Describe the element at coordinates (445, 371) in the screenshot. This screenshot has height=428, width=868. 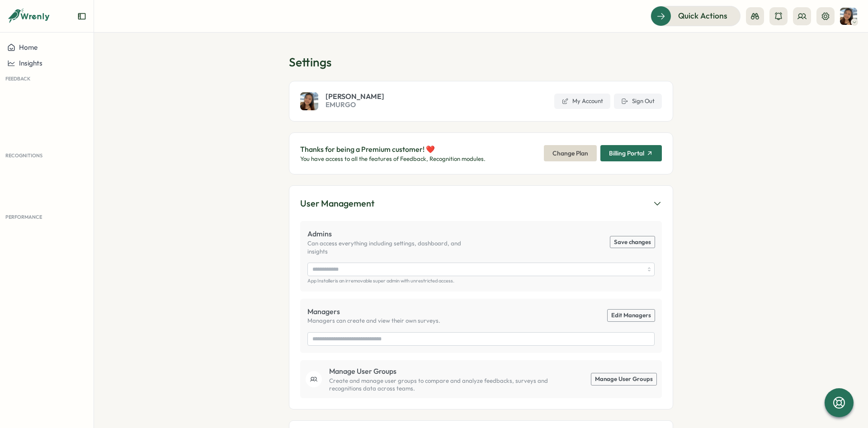
I see `p: Manage User Groups` at that location.